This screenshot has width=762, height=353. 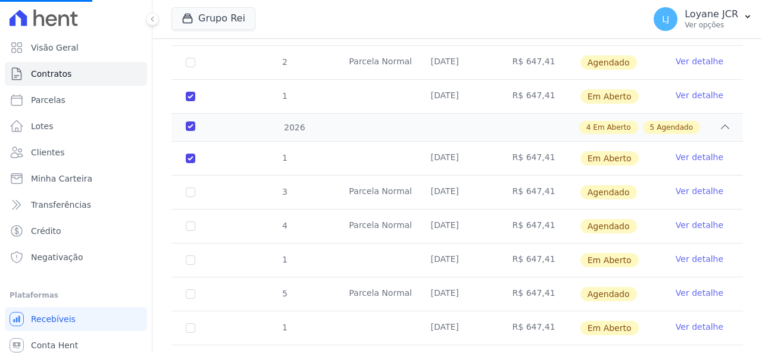 What do you see at coordinates (76, 152) in the screenshot?
I see `a: Clientes` at bounding box center [76, 152].